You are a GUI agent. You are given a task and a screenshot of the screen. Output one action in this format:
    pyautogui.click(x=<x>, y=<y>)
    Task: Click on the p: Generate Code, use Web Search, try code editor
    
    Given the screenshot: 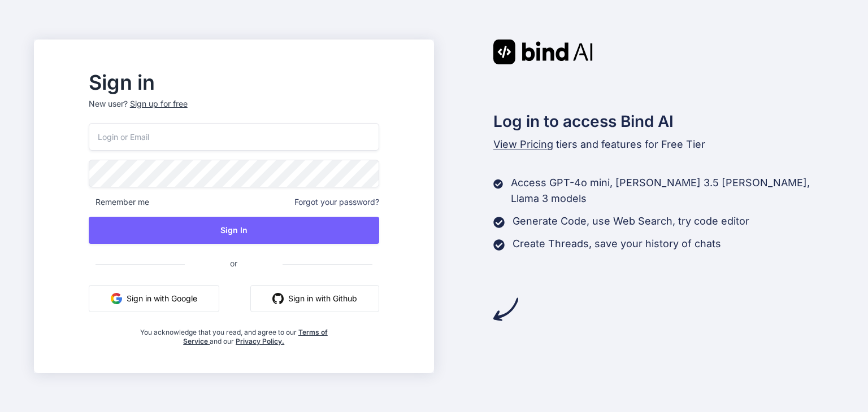 What is the action you would take?
    pyautogui.click(x=631, y=221)
    